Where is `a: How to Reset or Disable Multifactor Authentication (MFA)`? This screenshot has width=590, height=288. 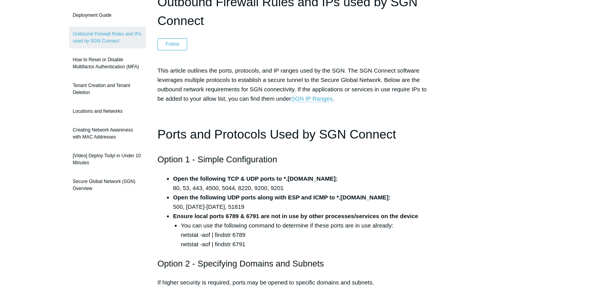 a: How to Reset or Disable Multifactor Authentication (MFA) is located at coordinates (107, 63).